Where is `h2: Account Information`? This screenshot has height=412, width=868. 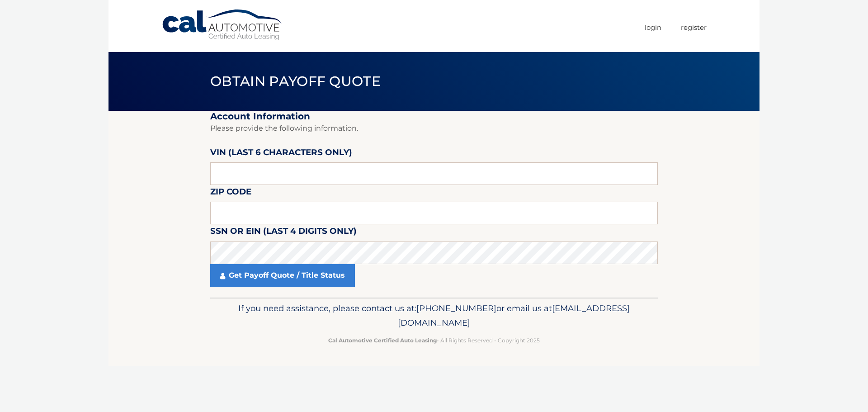 h2: Account Information is located at coordinates (434, 116).